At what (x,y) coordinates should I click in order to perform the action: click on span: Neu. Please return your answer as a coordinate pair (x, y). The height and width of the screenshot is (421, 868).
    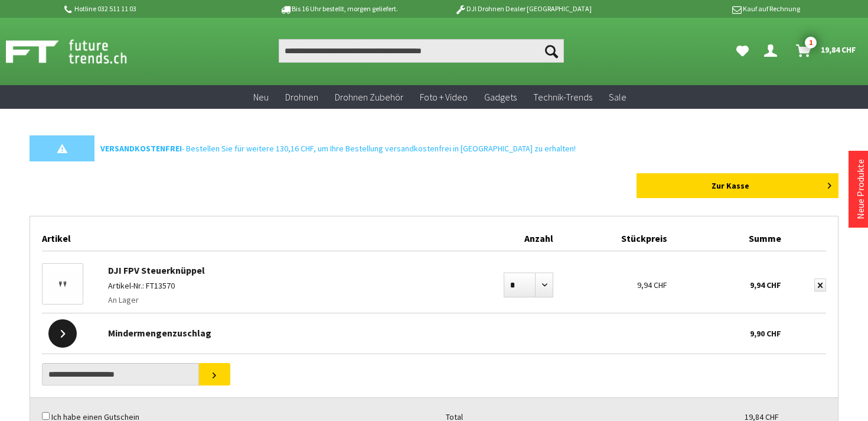
    Looking at the image, I should click on (261, 97).